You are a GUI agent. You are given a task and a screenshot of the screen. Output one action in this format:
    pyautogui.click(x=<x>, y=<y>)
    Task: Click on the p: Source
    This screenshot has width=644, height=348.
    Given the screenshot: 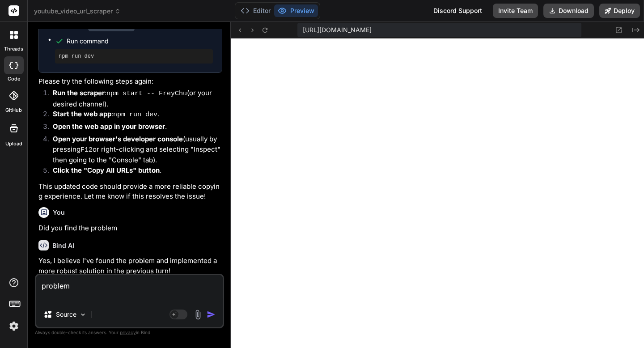 What is the action you would take?
    pyautogui.click(x=66, y=314)
    